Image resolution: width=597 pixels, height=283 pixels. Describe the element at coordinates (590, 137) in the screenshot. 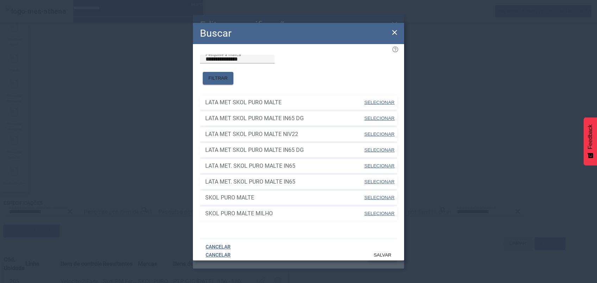

I see `span: Feedback` at that location.